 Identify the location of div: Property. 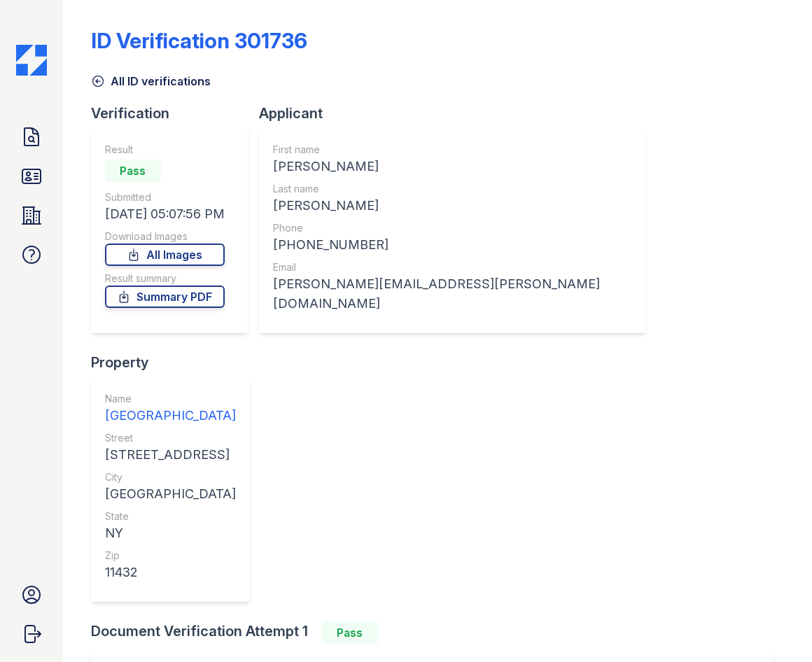
(176, 362).